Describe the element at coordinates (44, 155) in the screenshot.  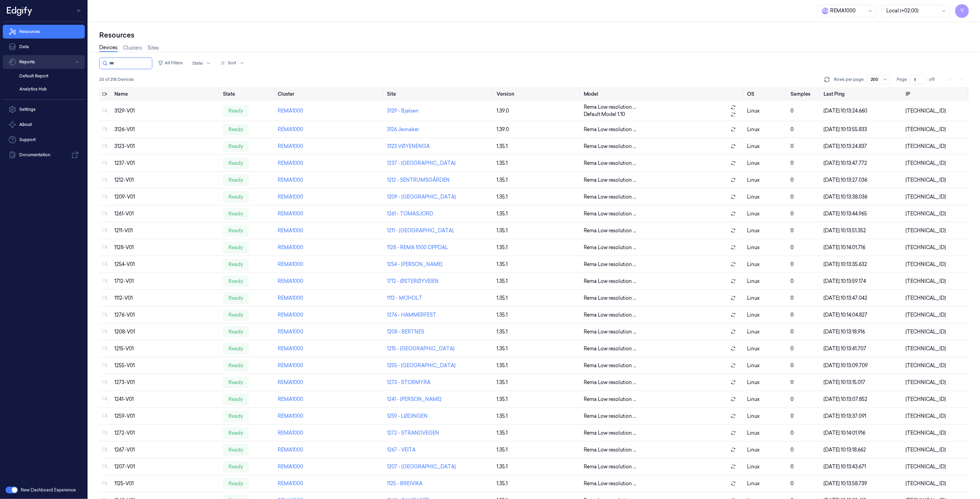
I see `a: Documentation` at that location.